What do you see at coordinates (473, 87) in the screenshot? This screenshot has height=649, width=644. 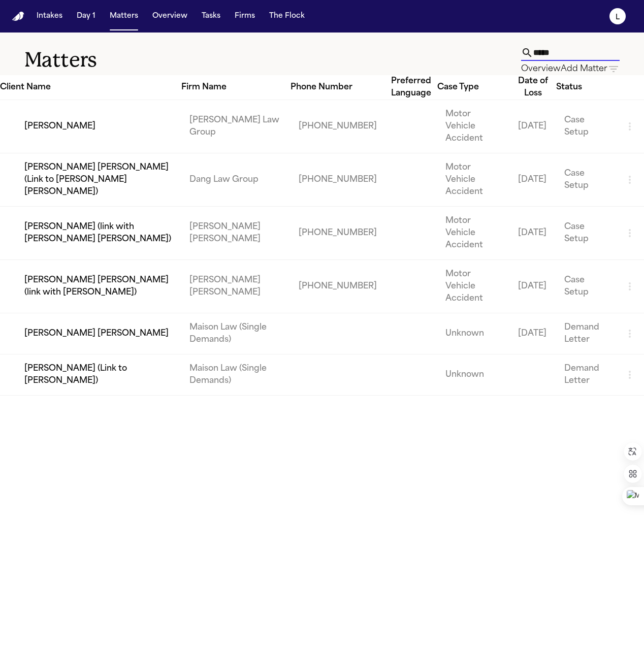 I see `div: Case Type` at bounding box center [473, 87].